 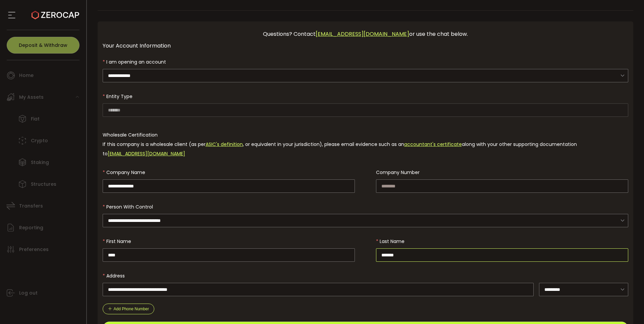 I want to click on span: Fiat, so click(x=35, y=119).